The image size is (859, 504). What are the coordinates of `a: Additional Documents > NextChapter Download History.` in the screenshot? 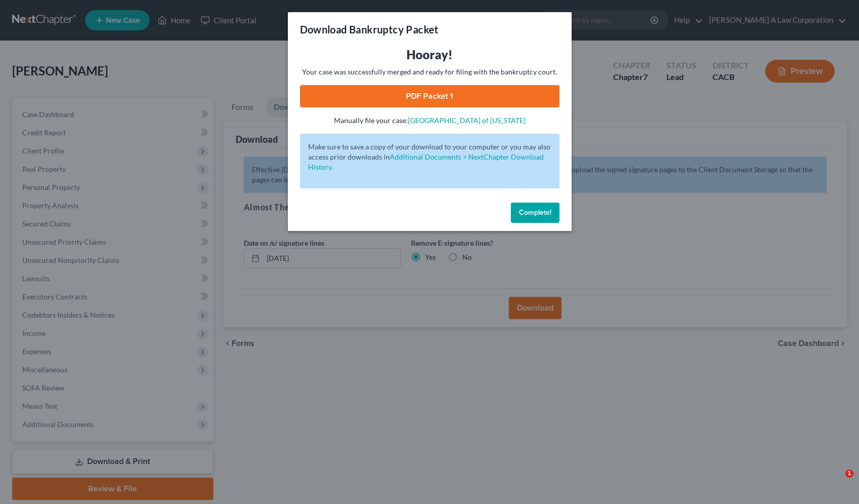 It's located at (426, 162).